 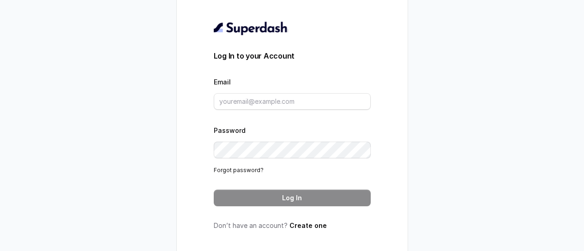 I want to click on label: Email, so click(x=222, y=82).